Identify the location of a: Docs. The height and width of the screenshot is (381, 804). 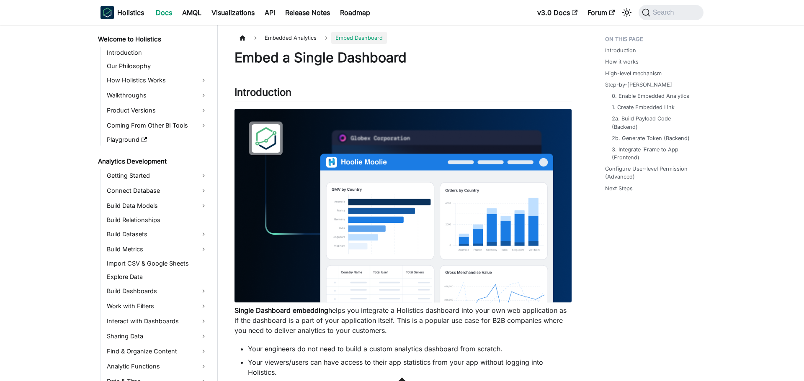
(164, 13).